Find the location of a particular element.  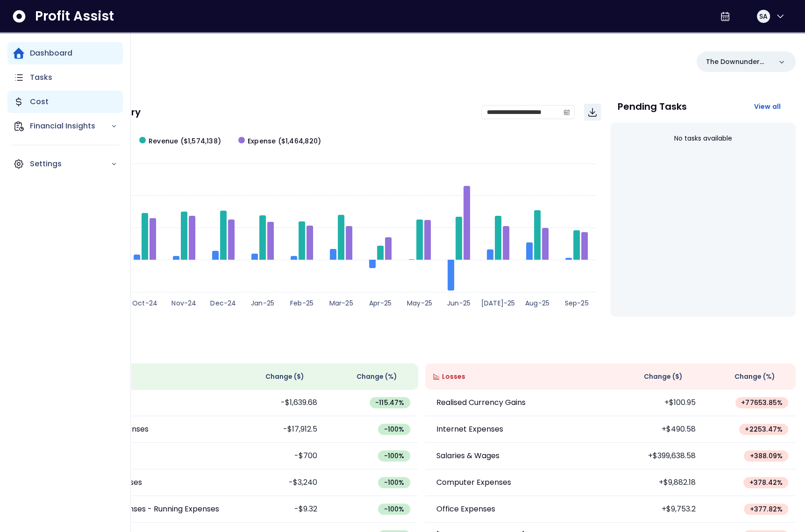

text: Dec-24 is located at coordinates (223, 303).